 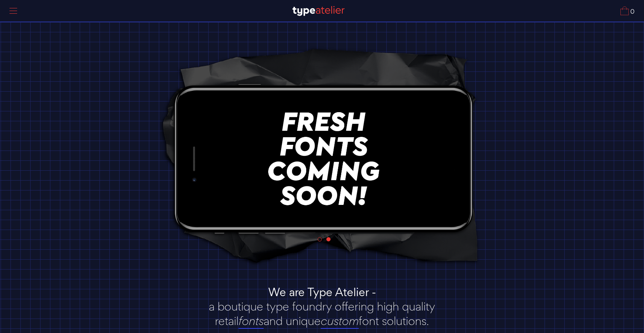 I want to click on a: 1, so click(x=320, y=239).